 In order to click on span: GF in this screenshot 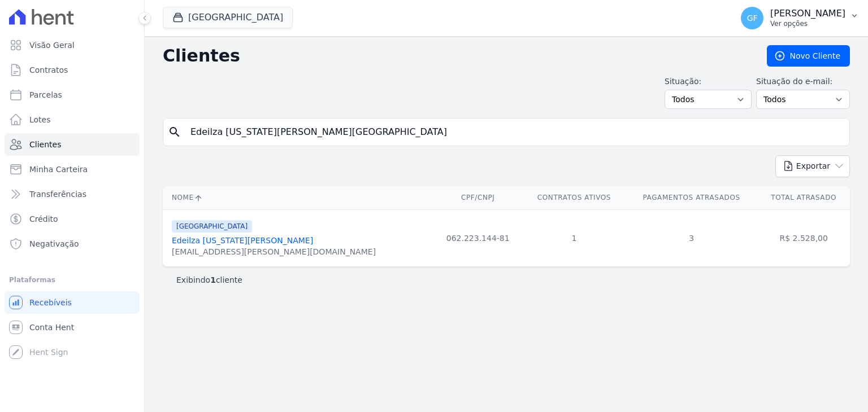, I will do `click(752, 18)`.